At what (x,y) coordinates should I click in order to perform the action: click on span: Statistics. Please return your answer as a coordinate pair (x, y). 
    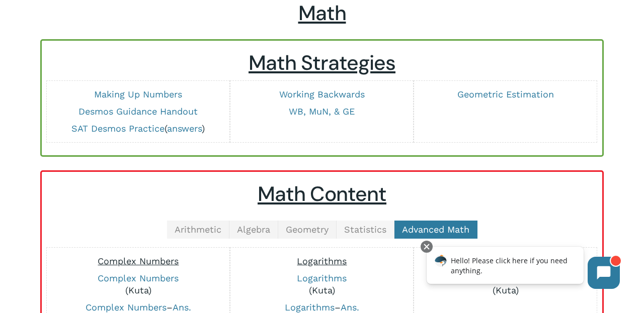
    Looking at the image, I should click on (366, 229).